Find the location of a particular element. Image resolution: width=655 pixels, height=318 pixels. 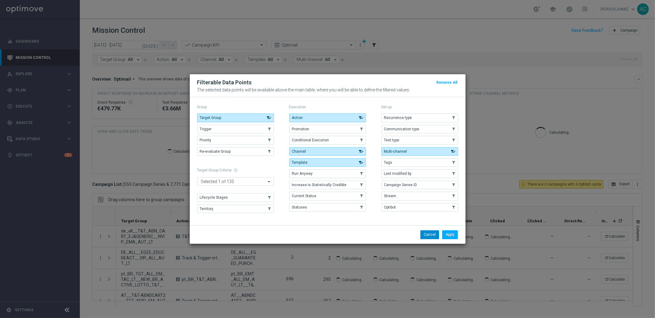

span: Test type is located at coordinates (392, 140).